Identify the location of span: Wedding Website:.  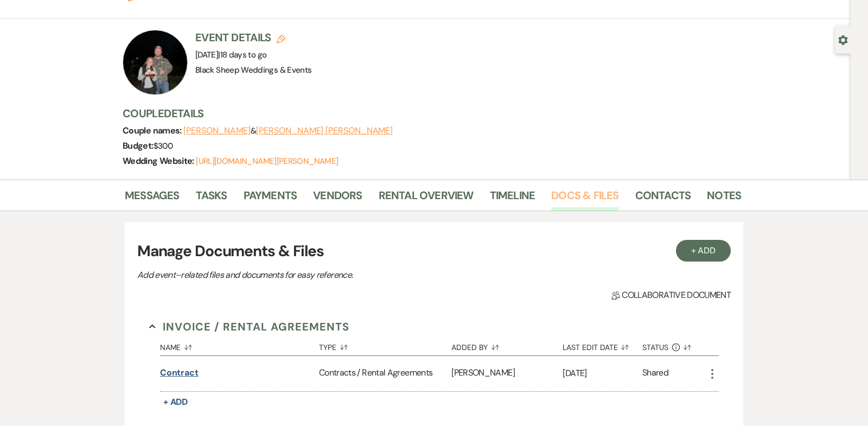
(159, 160).